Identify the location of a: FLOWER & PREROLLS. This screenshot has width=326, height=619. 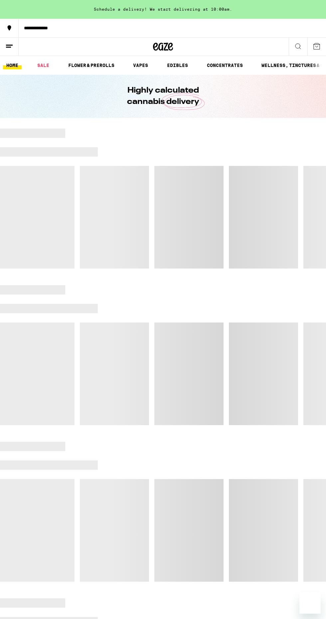
(91, 65).